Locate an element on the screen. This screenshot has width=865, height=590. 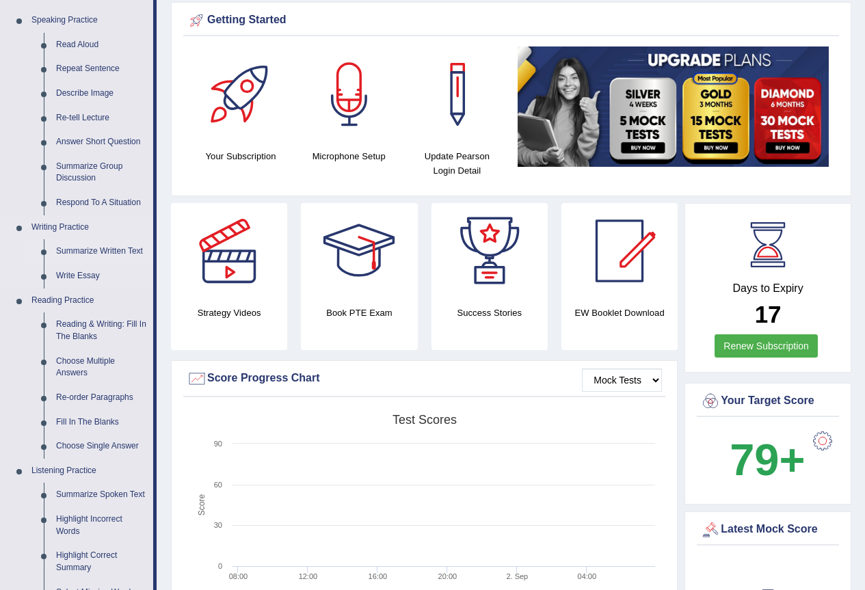
h4: Strategy Videos is located at coordinates (229, 312).